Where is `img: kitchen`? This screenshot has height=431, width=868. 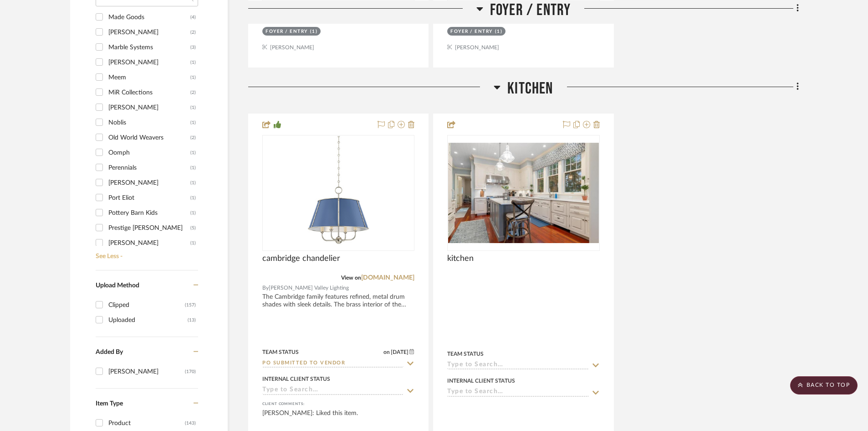
img: kitchen is located at coordinates (523, 193).